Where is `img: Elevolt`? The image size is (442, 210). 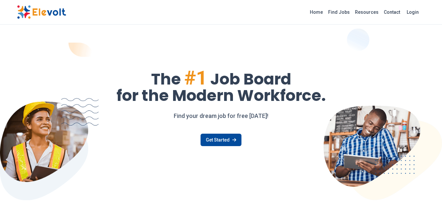
img: Elevolt is located at coordinates (42, 12).